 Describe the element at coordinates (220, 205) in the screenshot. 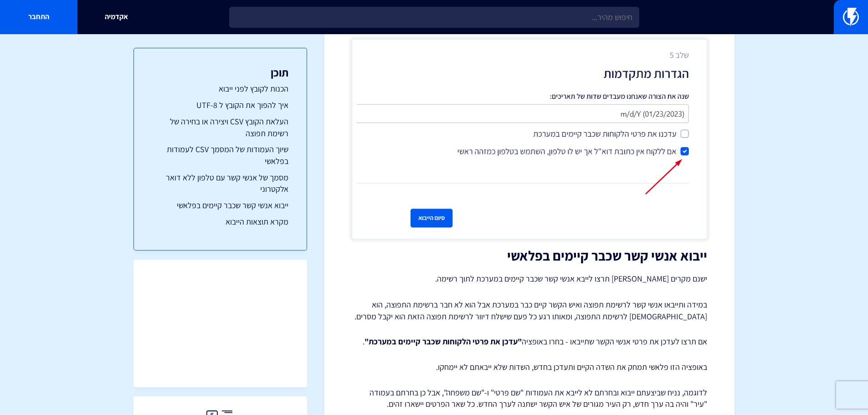

I see `a: ייבוא אנשי קשר שכבר קיימים בפלאשי` at that location.